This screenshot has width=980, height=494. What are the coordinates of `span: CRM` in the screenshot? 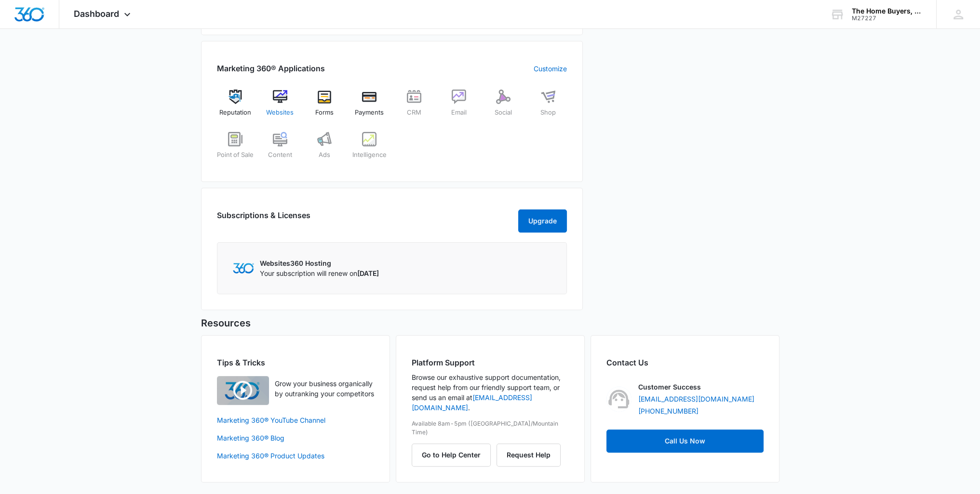 It's located at (414, 113).